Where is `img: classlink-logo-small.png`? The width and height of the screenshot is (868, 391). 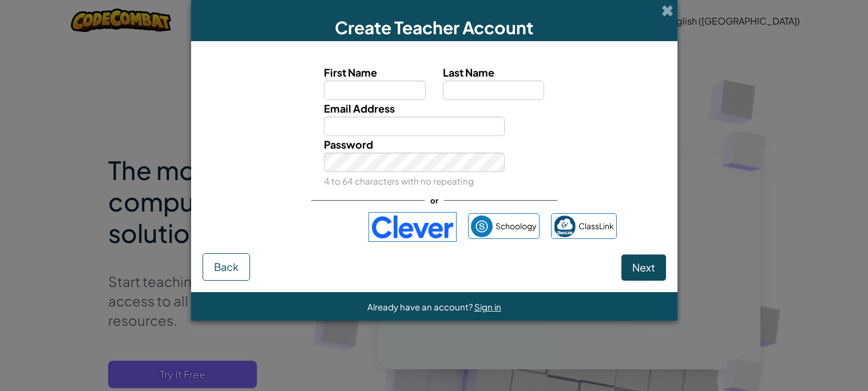
img: classlink-logo-small.png is located at coordinates (565, 226).